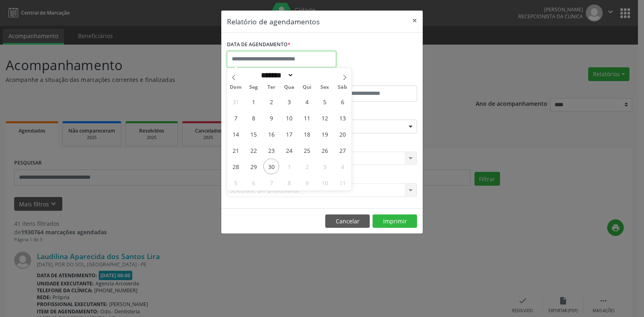 The width and height of the screenshot is (644, 317). What do you see at coordinates (324, 183) in the screenshot?
I see `span: Outubro 10, 2025` at bounding box center [324, 183].